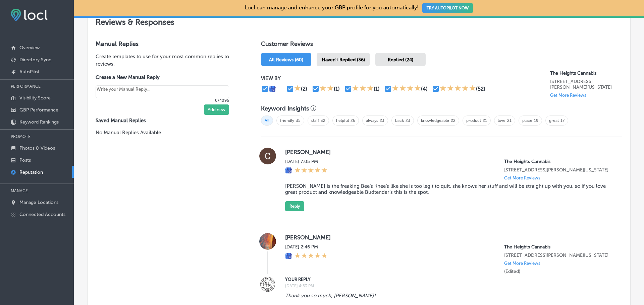 This screenshot has width=644, height=305. Describe the element at coordinates (401, 60) in the screenshot. I see `span: Replied (24)` at that location.